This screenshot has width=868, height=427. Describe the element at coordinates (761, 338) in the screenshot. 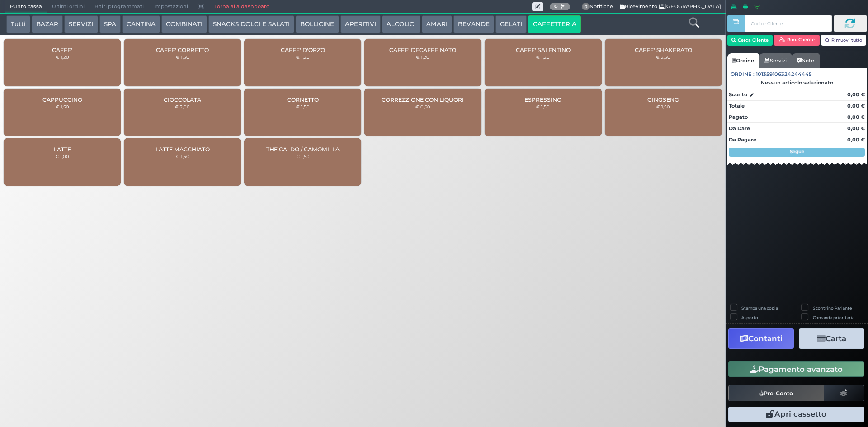

I see `button: Contanti` at that location.